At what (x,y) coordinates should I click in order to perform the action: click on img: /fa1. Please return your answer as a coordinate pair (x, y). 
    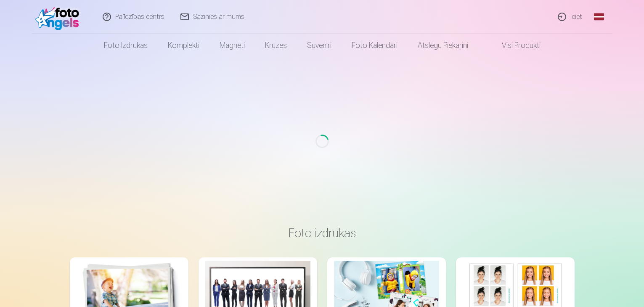
    Looking at the image, I should click on (59, 17).